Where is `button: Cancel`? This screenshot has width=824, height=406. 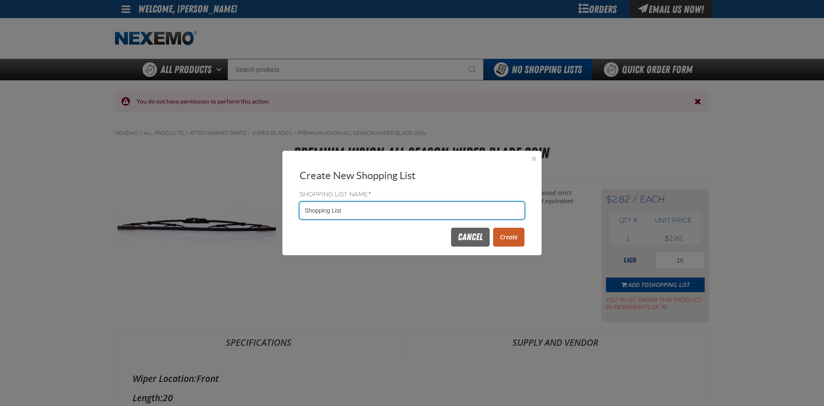 button: Cancel is located at coordinates (470, 237).